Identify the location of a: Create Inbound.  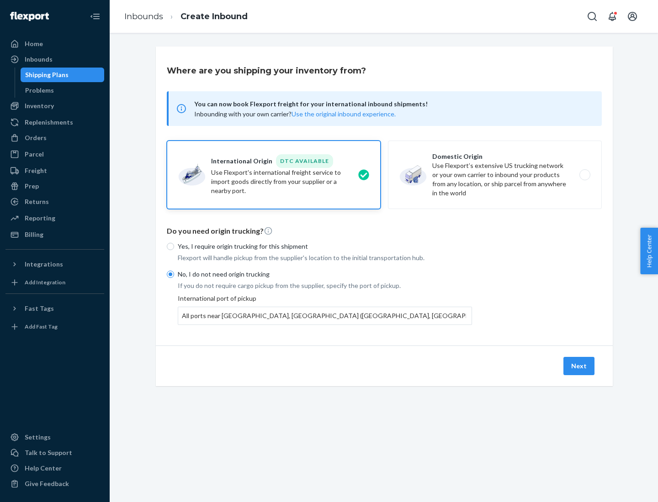
(214, 16).